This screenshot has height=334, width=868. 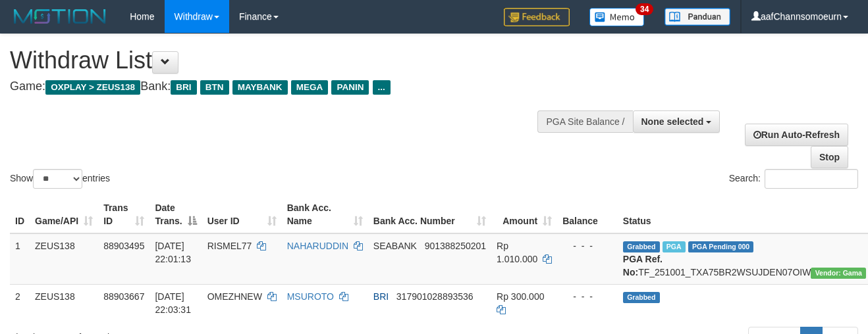 I want to click on th: Game/API: activate to sort column ascending, so click(x=64, y=214).